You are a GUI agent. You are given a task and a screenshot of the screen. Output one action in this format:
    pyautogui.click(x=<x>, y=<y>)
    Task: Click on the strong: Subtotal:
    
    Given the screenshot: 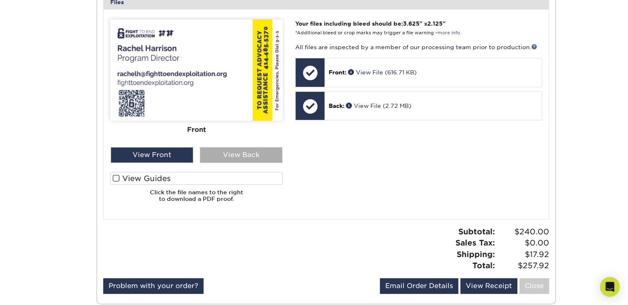 What is the action you would take?
    pyautogui.click(x=476, y=231)
    